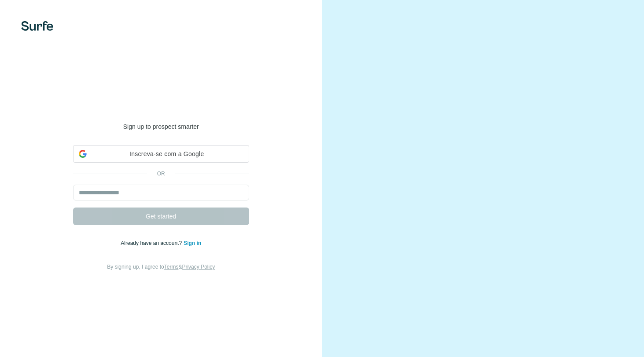  Describe the element at coordinates (152, 243) in the screenshot. I see `span: Already have an account?` at that location.